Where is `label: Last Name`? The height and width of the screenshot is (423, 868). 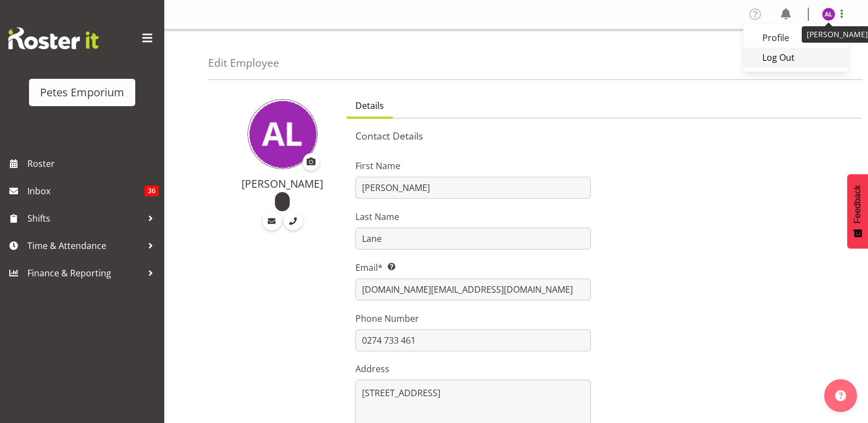 label: Last Name is located at coordinates (473, 217).